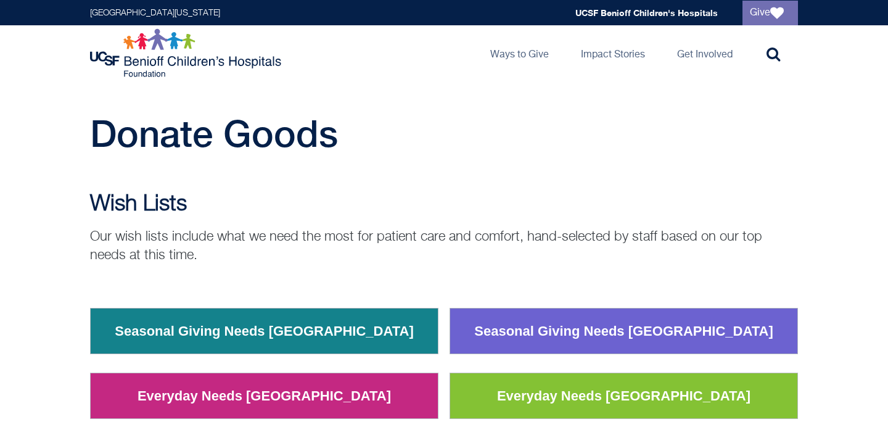 Image resolution: width=888 pixels, height=427 pixels. Describe the element at coordinates (444, 204) in the screenshot. I see `h2: Wish Lists` at that location.